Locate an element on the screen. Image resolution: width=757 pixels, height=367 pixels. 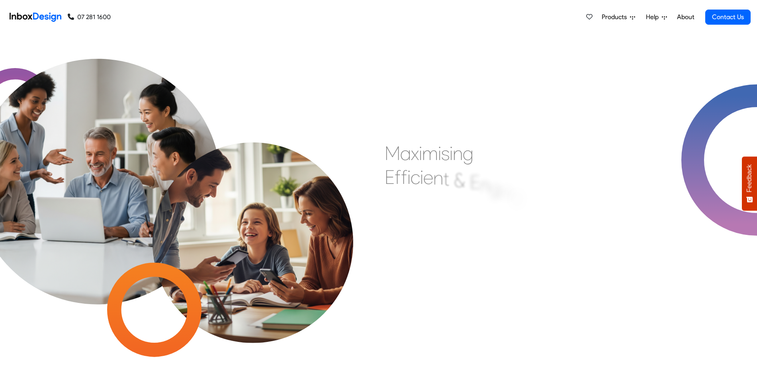
div: x is located at coordinates (415, 153).